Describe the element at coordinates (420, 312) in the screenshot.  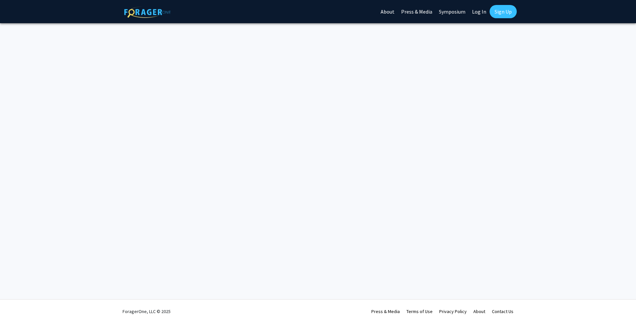
I see `a: Terms of Use` at that location.